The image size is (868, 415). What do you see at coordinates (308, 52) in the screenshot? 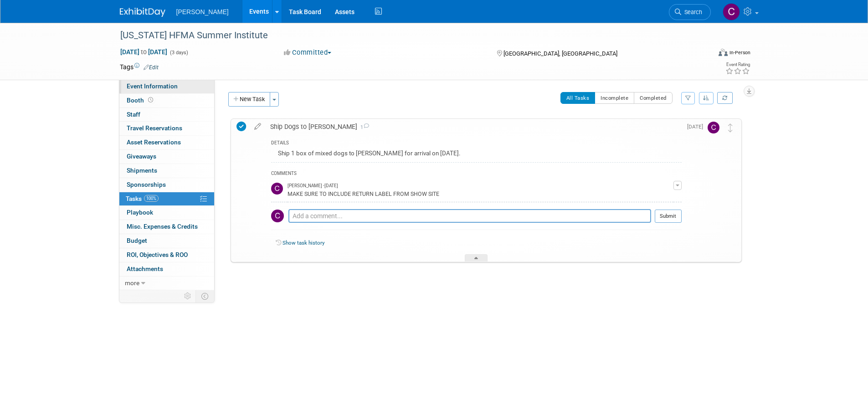
I see `button: Committed` at bounding box center [308, 52].